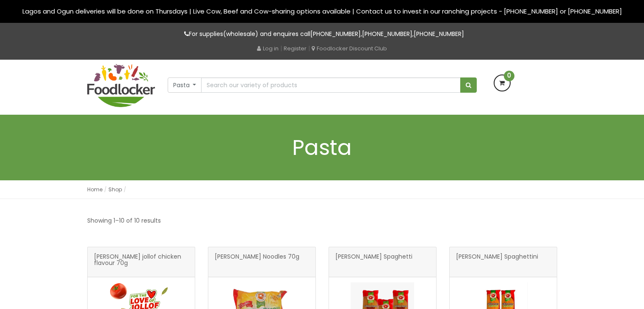 The height and width of the screenshot is (309, 644). Describe the element at coordinates (121, 86) in the screenshot. I see `img: FoodLocker` at that location.